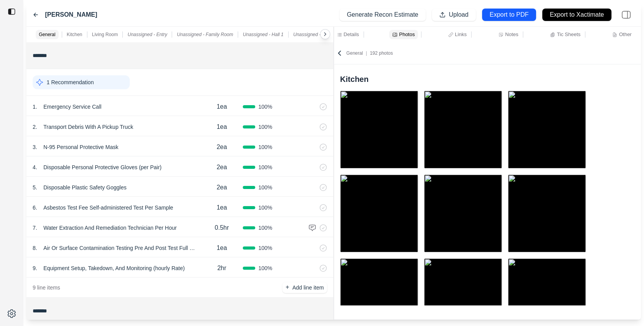  Describe the element at coordinates (12, 12) in the screenshot. I see `img: toggle sidebar` at that location.